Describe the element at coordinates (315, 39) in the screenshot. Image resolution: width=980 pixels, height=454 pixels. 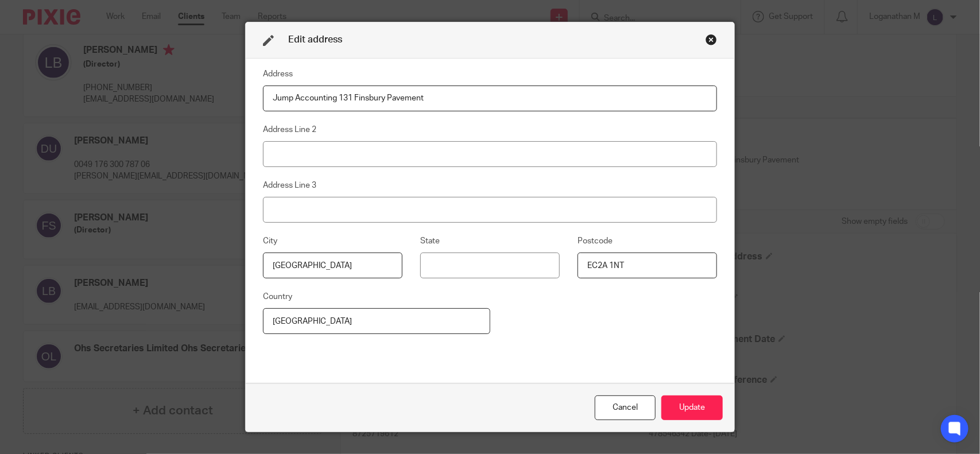
I see `span: Edit address` at that location.